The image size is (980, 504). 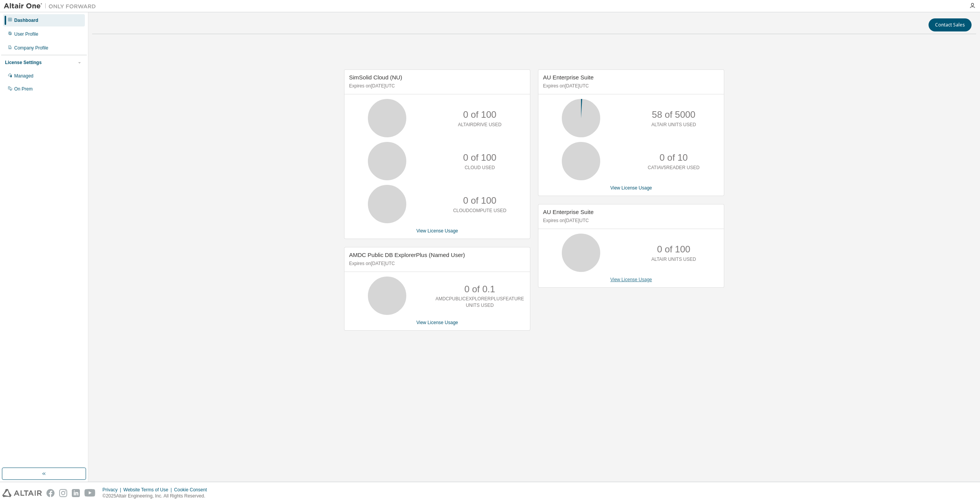 What do you see at coordinates (113, 490) in the screenshot?
I see `div: Privacy` at bounding box center [113, 490].